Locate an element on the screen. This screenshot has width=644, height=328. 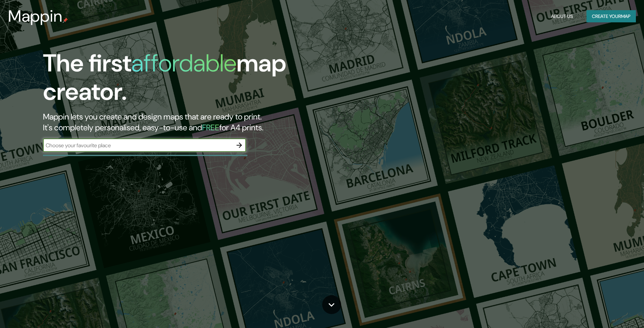
h3: Mappin is located at coordinates (35, 16).